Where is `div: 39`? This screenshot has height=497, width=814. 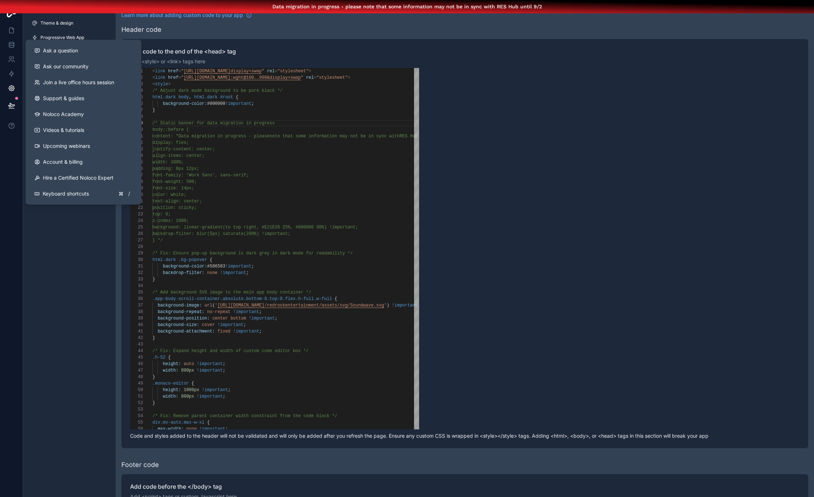
div: 39 is located at coordinates (137, 318).